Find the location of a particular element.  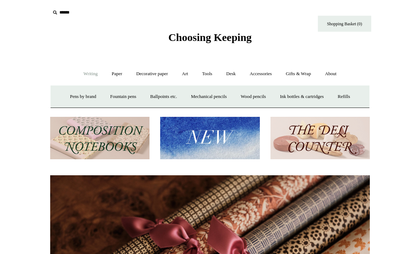

a: Gifts & Wrap is located at coordinates (298, 74).